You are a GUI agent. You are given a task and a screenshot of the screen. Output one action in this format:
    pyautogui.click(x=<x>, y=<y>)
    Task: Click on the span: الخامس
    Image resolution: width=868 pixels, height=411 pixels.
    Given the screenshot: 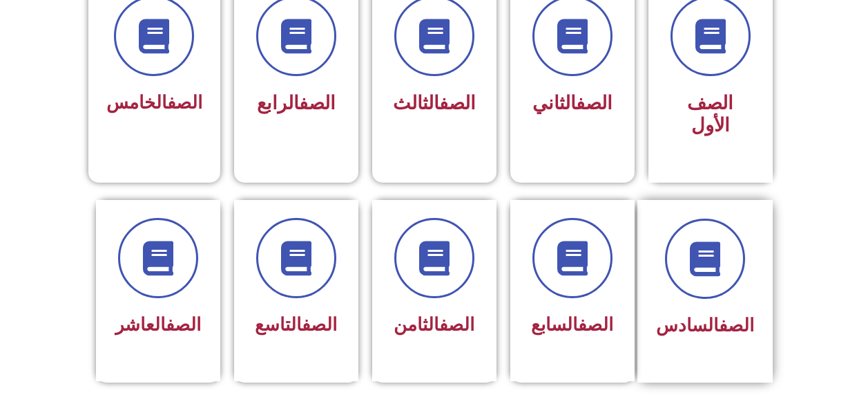 What is the action you would take?
    pyautogui.click(x=154, y=102)
    